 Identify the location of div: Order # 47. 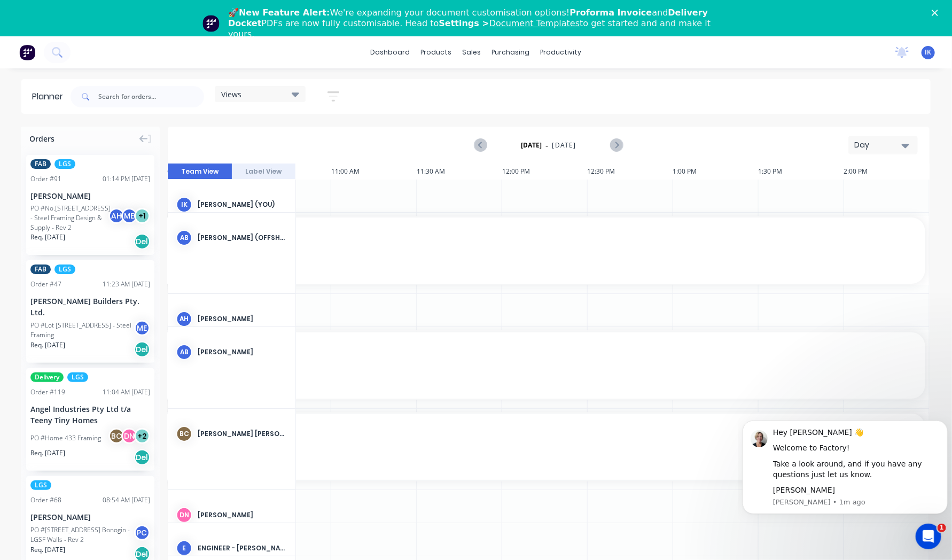
(46, 284).